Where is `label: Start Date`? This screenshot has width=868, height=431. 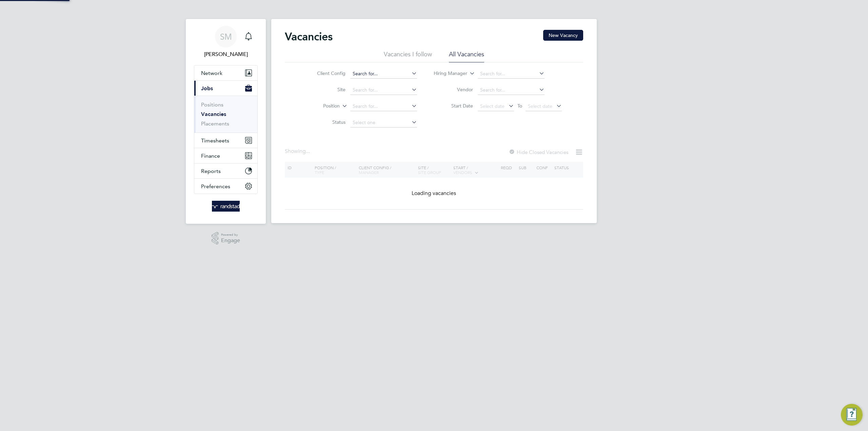
label: Start Date is located at coordinates (453, 106).